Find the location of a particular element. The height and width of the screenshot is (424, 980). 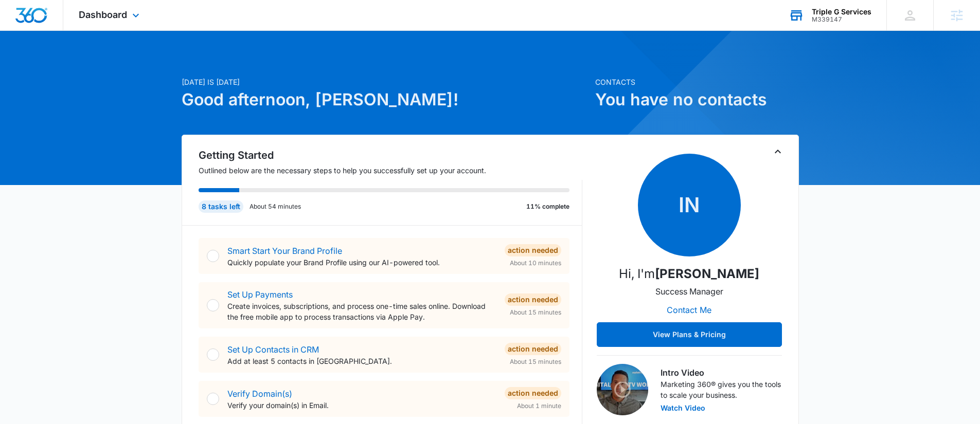

p: About 54 minutes is located at coordinates (275, 207).